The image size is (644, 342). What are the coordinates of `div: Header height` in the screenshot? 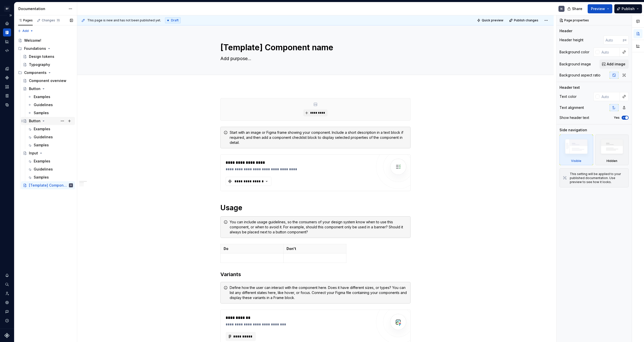 It's located at (572, 40).